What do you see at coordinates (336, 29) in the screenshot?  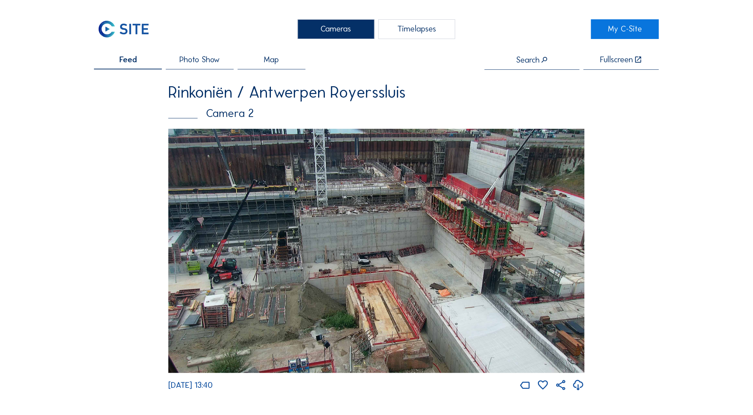 I see `div: Cameras` at bounding box center [336, 29].